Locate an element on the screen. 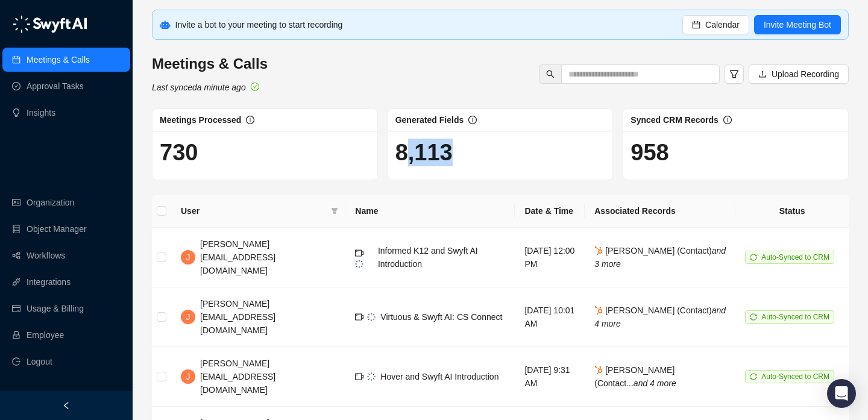 Image resolution: width=868 pixels, height=420 pixels. th: Name is located at coordinates (430, 211).